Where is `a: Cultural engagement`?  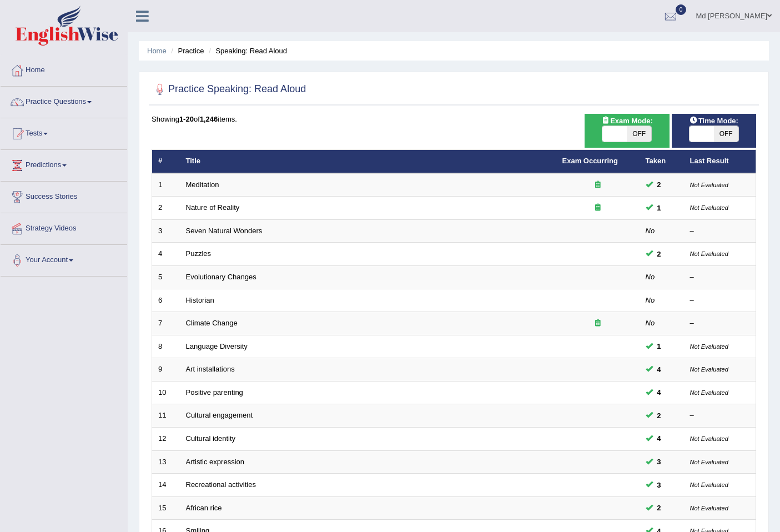
a: Cultural engagement is located at coordinates (220, 415).